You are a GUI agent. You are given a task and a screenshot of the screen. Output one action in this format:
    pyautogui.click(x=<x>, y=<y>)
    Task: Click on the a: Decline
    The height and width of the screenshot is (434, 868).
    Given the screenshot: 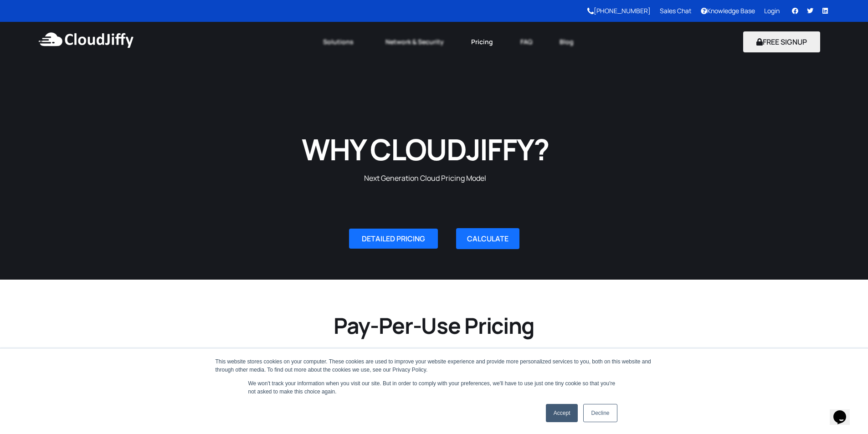 What is the action you would take?
    pyautogui.click(x=600, y=412)
    